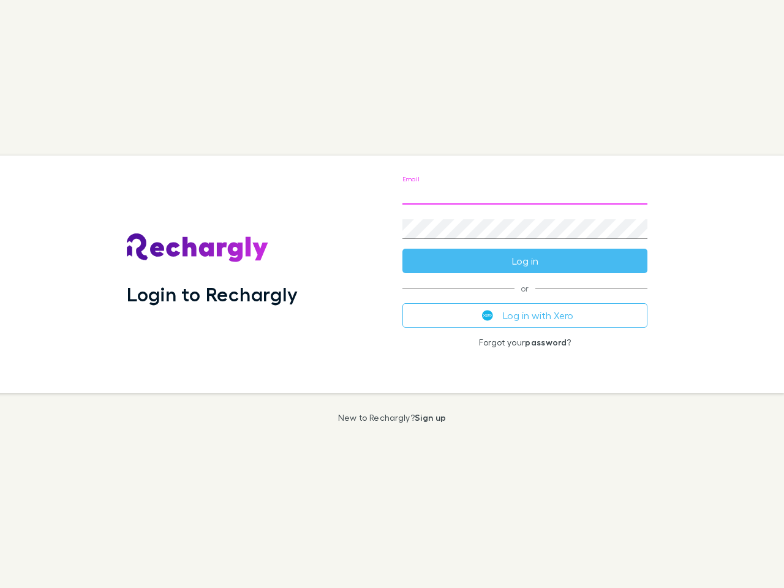 The height and width of the screenshot is (588, 784). What do you see at coordinates (525, 342) in the screenshot?
I see `p: Forgot your ?` at bounding box center [525, 342].